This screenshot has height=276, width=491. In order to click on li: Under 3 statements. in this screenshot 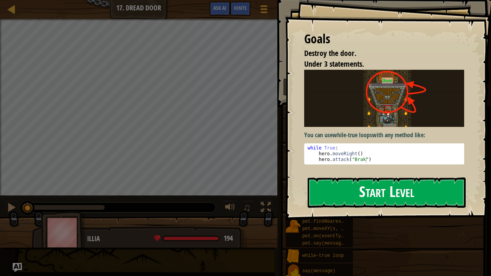, I will do `click(378, 64)`.